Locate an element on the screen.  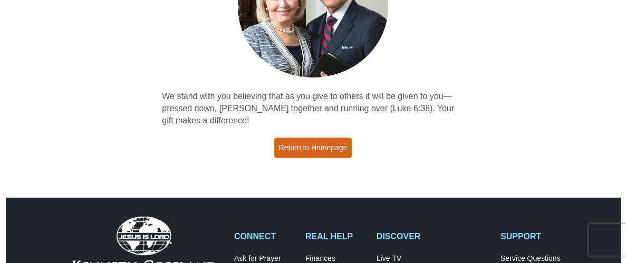
h2: REAL HELP is located at coordinates (335, 236).